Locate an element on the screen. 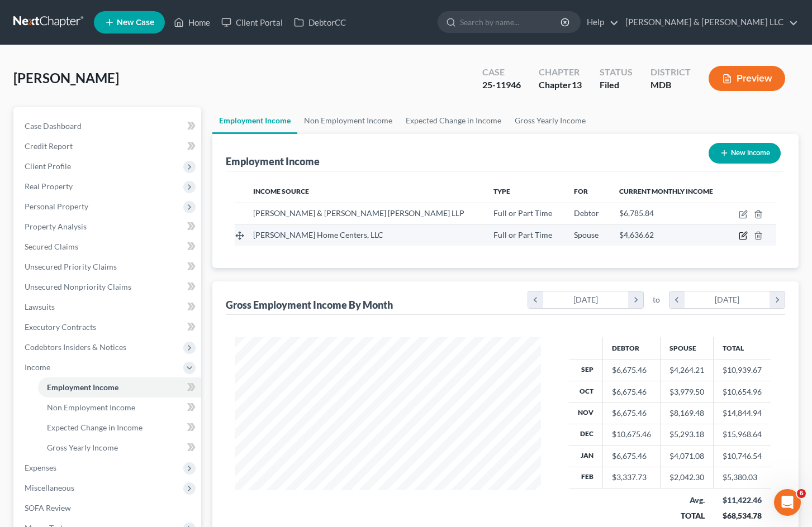 The height and width of the screenshot is (527, 812). div: Avg. is located at coordinates (687, 501).